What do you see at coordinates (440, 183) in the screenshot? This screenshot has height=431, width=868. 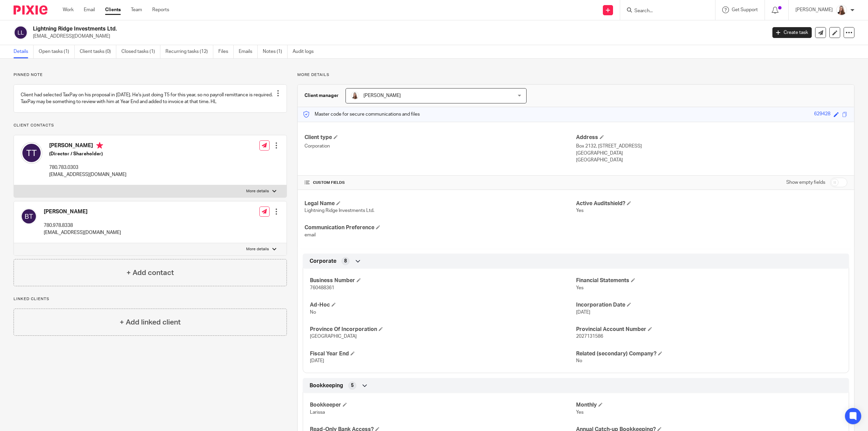 I see `h4: CUSTOM FIELDS` at bounding box center [440, 183].